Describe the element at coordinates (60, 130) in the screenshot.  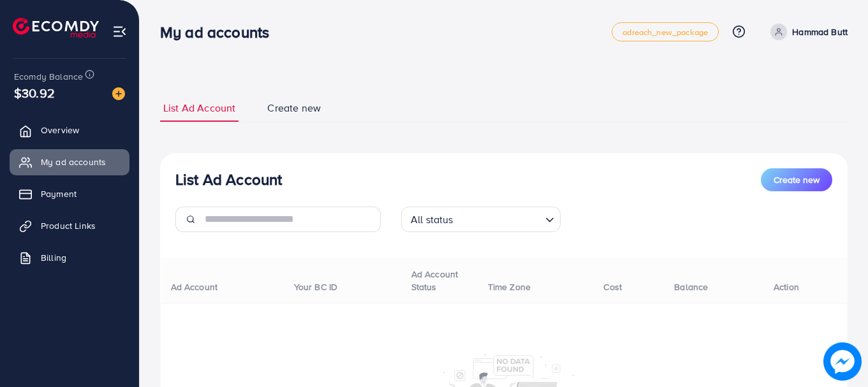
I see `span: Overview` at that location.